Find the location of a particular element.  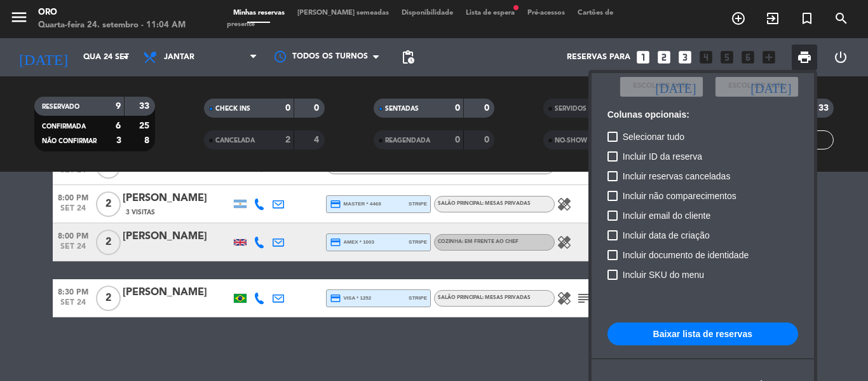

h6: Colunas opcionais: is located at coordinates (703, 115).